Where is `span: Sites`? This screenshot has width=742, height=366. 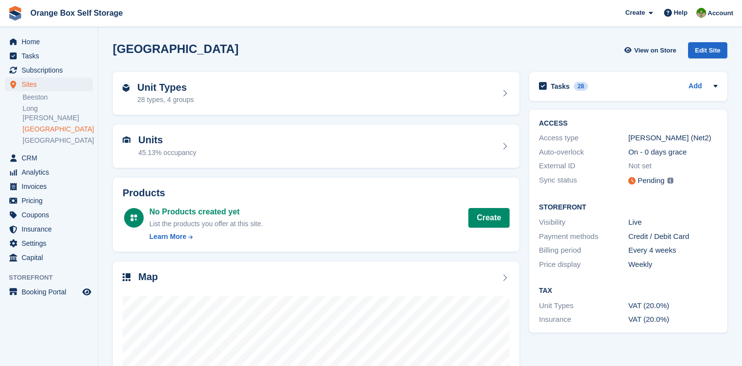
span: Sites is located at coordinates (51, 84).